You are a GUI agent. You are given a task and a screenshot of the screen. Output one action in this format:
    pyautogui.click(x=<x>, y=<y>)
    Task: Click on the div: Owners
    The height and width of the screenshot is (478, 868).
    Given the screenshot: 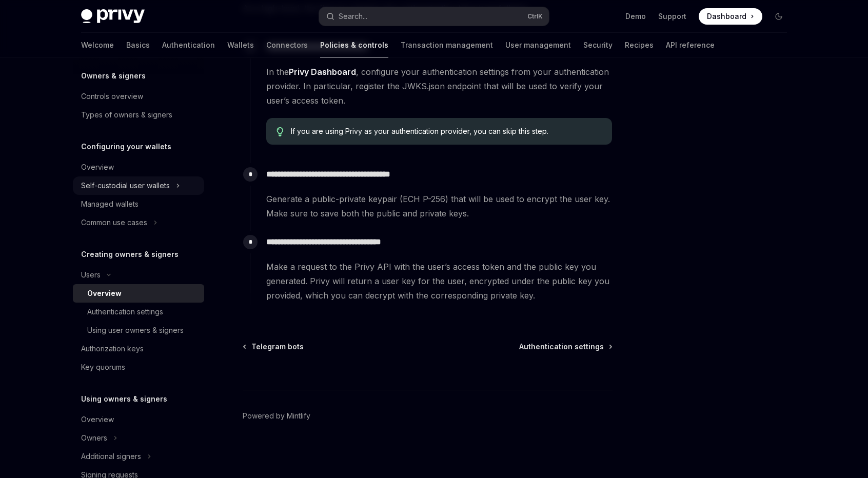 What is the action you would take?
    pyautogui.click(x=94, y=437)
    